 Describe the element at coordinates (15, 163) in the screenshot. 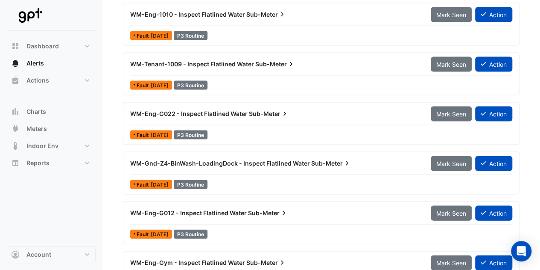

I see `app-icon: Reports` at that location.